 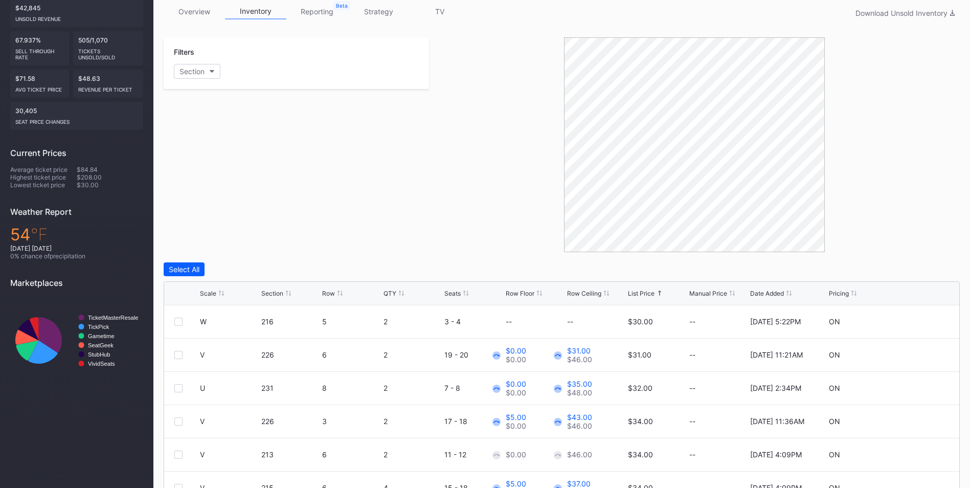 What do you see at coordinates (77, 340) in the screenshot?
I see `svg: Chart title` at bounding box center [77, 340].